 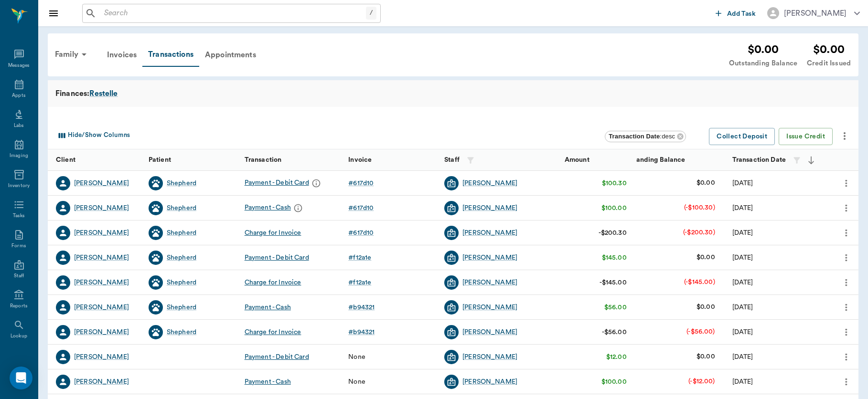 What do you see at coordinates (19, 66) in the screenshot?
I see `div: Messages` at bounding box center [19, 66].